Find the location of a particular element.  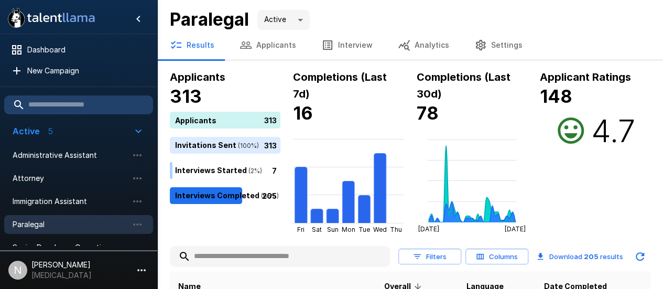

b: 78 is located at coordinates (427, 113).